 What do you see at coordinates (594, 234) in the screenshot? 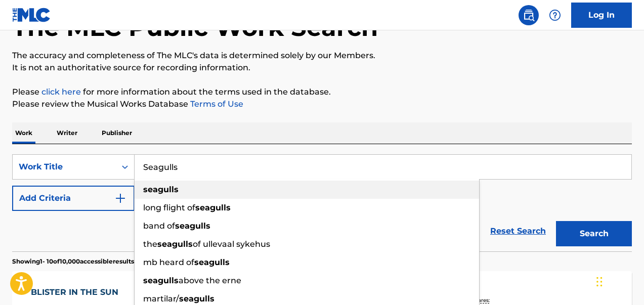
I see `button: Search` at bounding box center [594, 234].